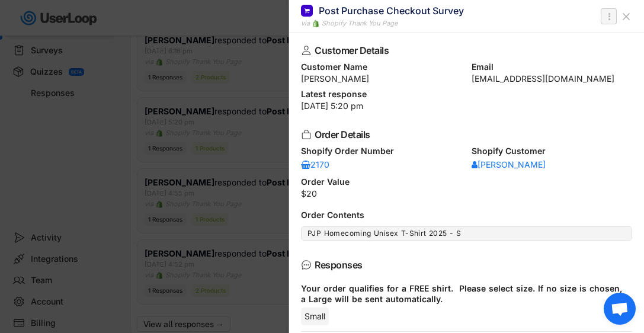 This screenshot has height=333, width=644. I want to click on div: Open chat, so click(620, 309).